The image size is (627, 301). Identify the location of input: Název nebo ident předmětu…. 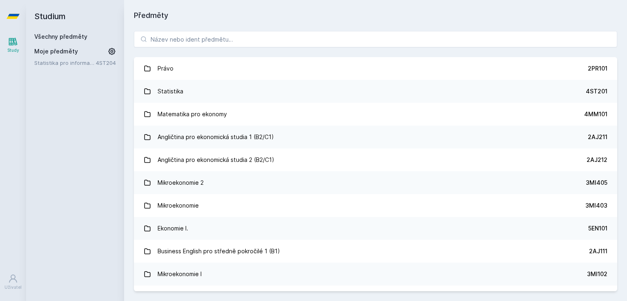
(376, 39).